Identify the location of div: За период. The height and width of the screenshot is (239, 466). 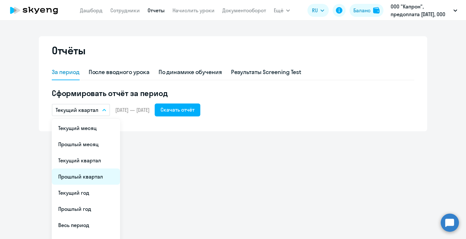
(66, 72).